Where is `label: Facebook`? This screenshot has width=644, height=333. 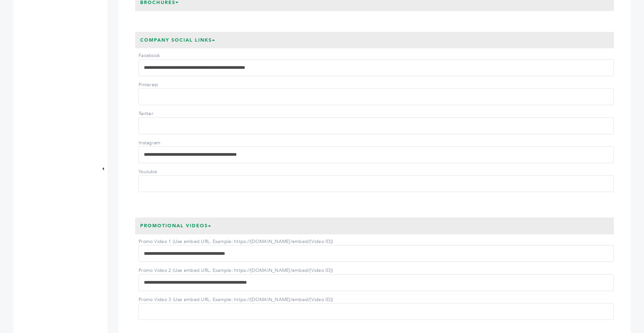 label: Facebook is located at coordinates (162, 56).